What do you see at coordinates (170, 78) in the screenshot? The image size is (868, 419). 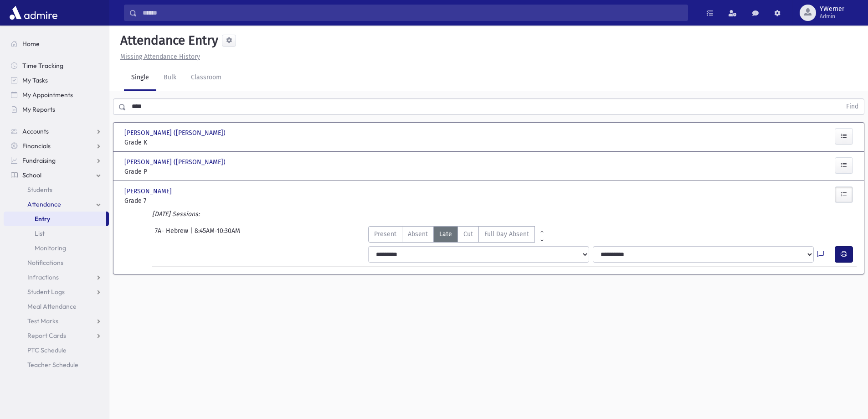 I see `a: Bulk` at bounding box center [170, 78].